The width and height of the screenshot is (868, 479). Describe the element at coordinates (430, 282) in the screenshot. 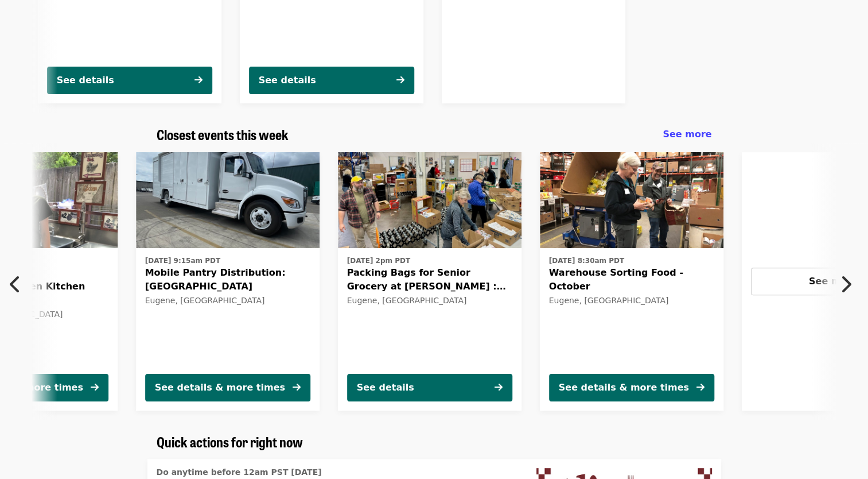

I see `a: See details for "Packing Bags for Senior Grocery at Bailey Hill : October"` at that location.